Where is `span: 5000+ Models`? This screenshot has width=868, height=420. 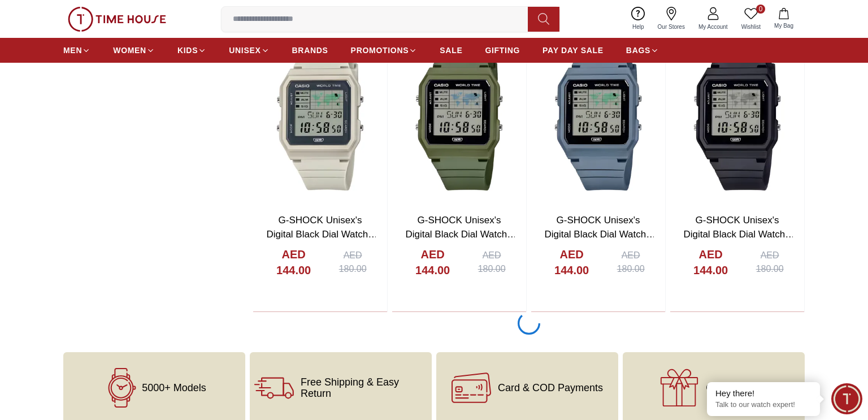 span: 5000+ Models is located at coordinates (174, 388).